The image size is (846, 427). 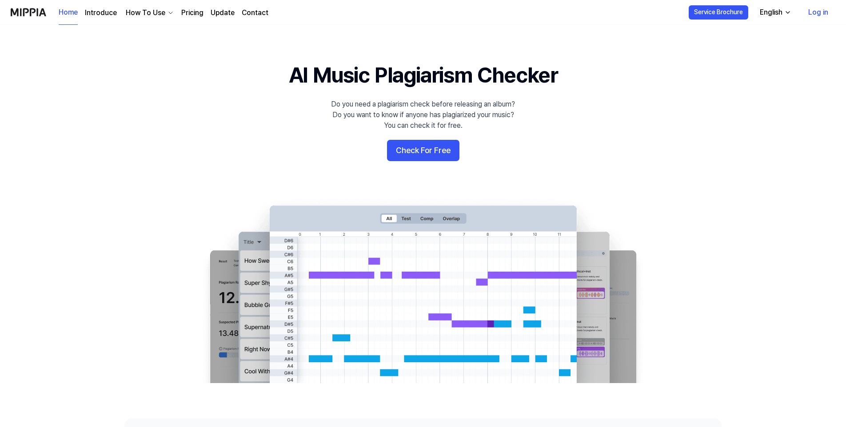 I want to click on h1: AI Music Plagiarism Checker, so click(x=423, y=75).